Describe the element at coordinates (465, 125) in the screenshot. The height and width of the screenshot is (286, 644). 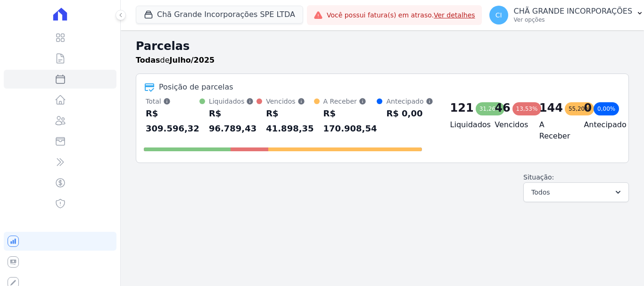
I see `h4: Liquidados` at that location.